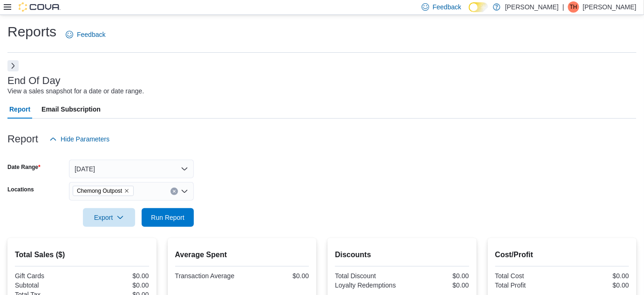 This screenshot has width=644, height=295. Describe the element at coordinates (367, 276) in the screenshot. I see `div: Total Discount` at that location.